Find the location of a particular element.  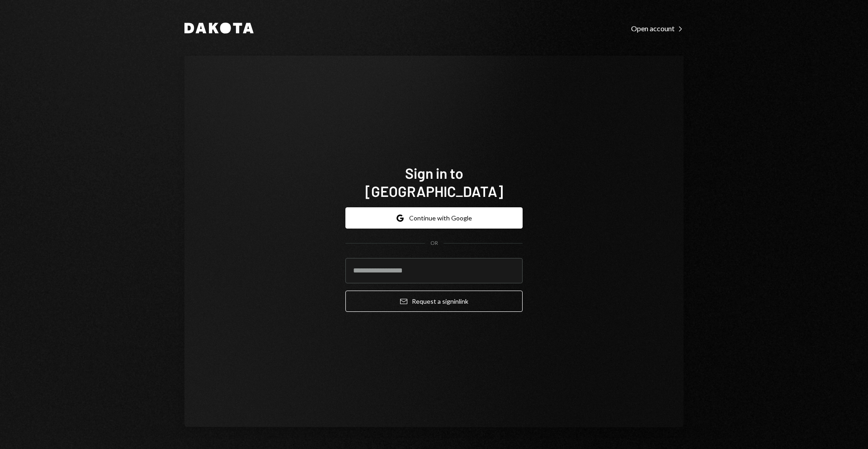

div: Open account is located at coordinates (657, 29).